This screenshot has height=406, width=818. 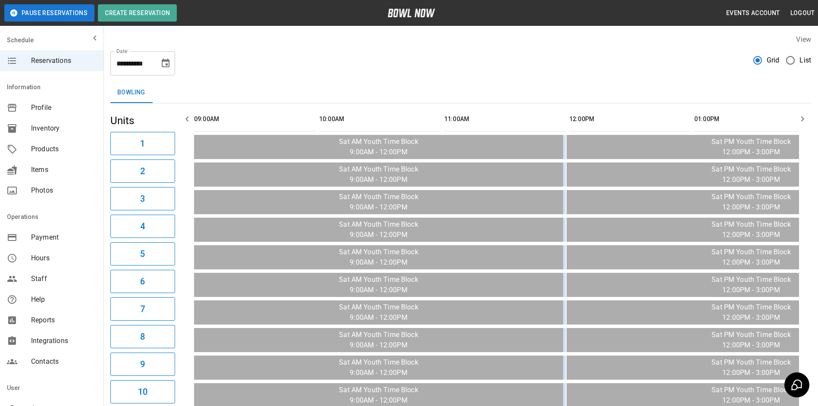 I want to click on button: 6, so click(x=143, y=282).